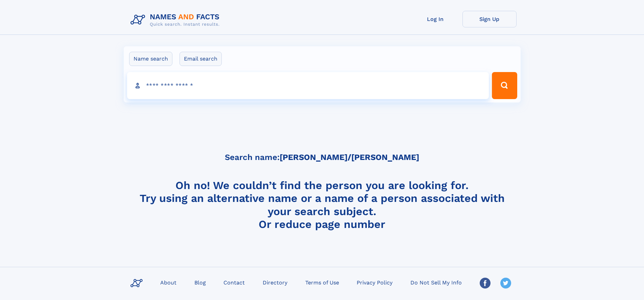 The width and height of the screenshot is (644, 300). What do you see at coordinates (322, 205) in the screenshot?
I see `h4: Oh no! We couldn’t find the person you are looking for. Try using an alternative name or a name o...` at bounding box center [322, 205].